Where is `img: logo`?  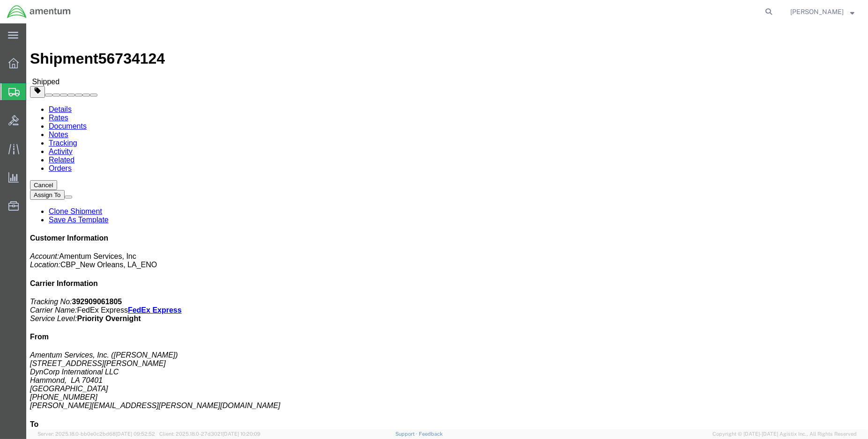 img: logo is located at coordinates (39, 12).